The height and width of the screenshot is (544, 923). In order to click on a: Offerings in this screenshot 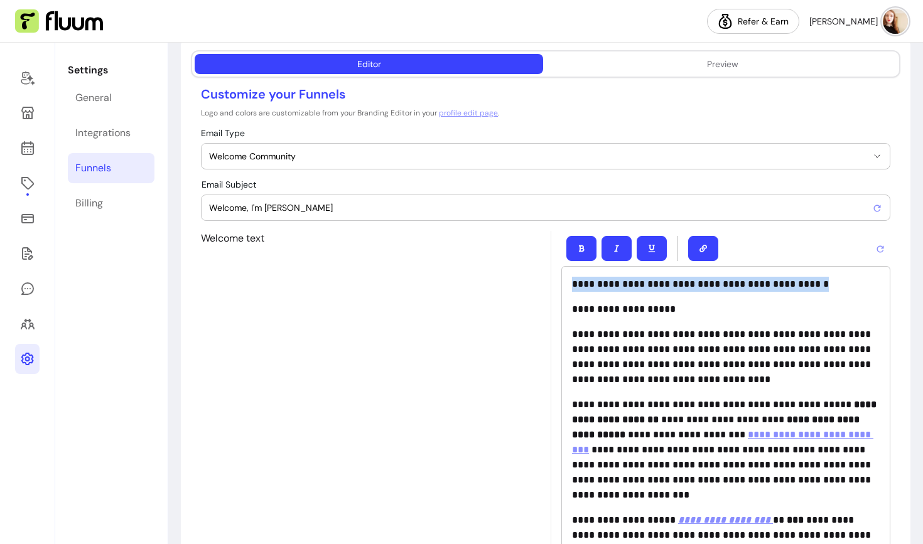, I will do `click(27, 183)`.